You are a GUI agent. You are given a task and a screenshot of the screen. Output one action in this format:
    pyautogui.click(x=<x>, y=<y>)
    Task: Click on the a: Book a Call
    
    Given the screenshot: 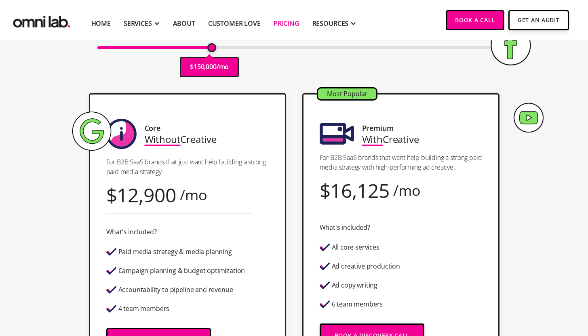 What is the action you would take?
    pyautogui.click(x=474, y=20)
    